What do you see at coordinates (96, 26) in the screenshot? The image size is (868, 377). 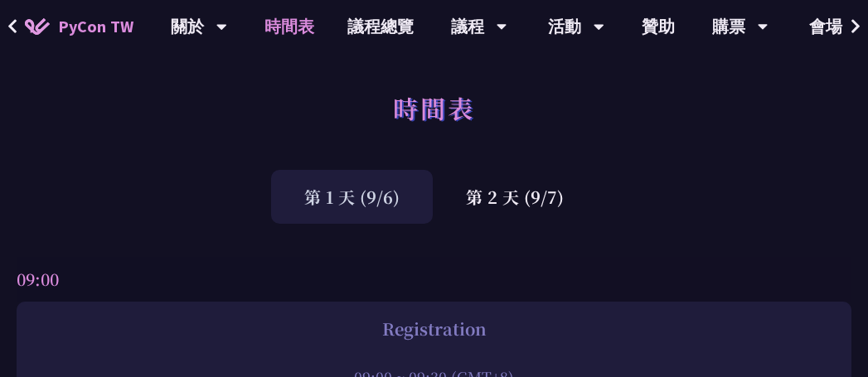 I see `span: PyCon TW` at bounding box center [96, 26].